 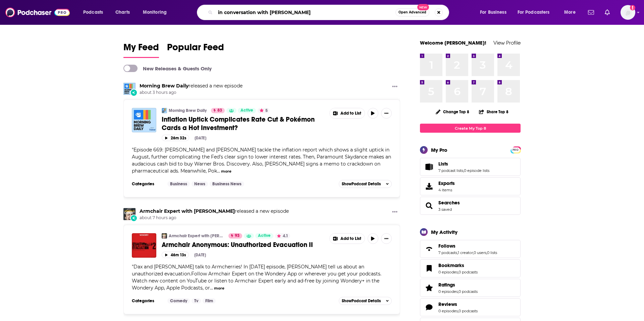 What do you see at coordinates (446, 190) in the screenshot?
I see `span: 4 items` at bounding box center [446, 190].